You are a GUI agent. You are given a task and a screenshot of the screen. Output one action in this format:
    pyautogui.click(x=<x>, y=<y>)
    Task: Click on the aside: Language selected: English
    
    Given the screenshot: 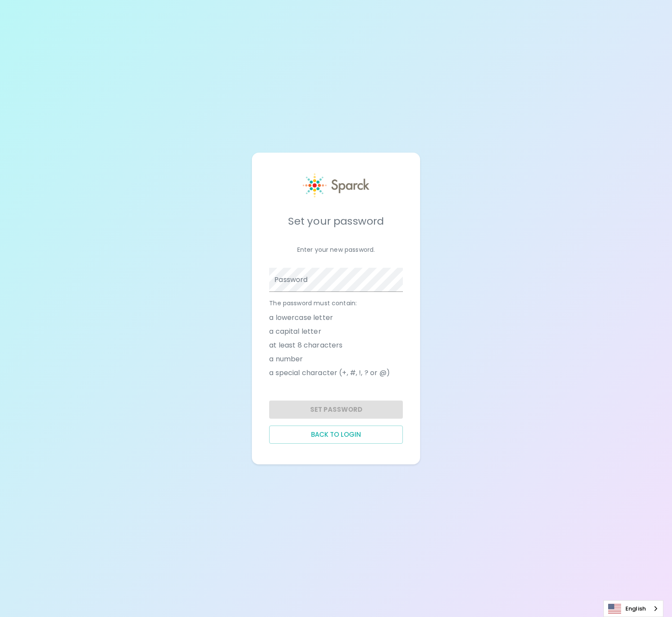 What is the action you would take?
    pyautogui.click(x=633, y=609)
    